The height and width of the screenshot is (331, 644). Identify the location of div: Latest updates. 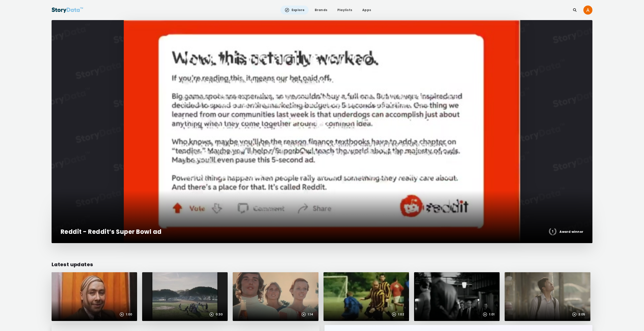
(322, 265).